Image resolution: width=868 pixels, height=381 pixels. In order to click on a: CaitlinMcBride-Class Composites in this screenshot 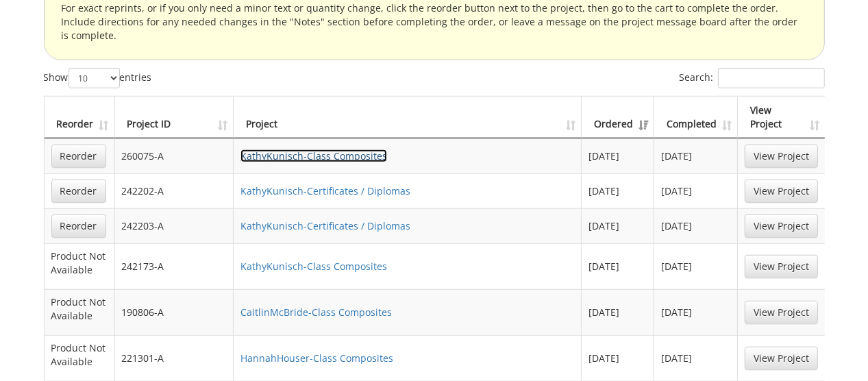, I will do `click(316, 312)`.